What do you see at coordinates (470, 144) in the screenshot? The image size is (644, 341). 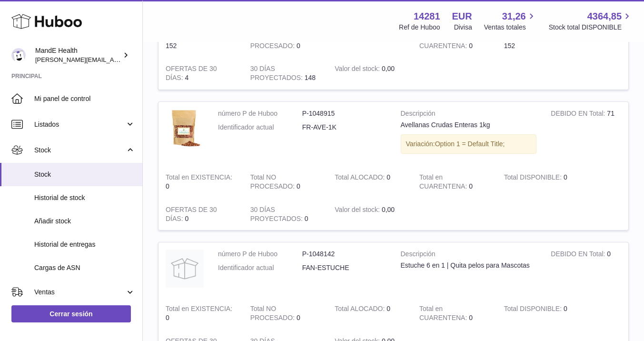 I see `span: Option 1 = Default Title;` at bounding box center [470, 144].